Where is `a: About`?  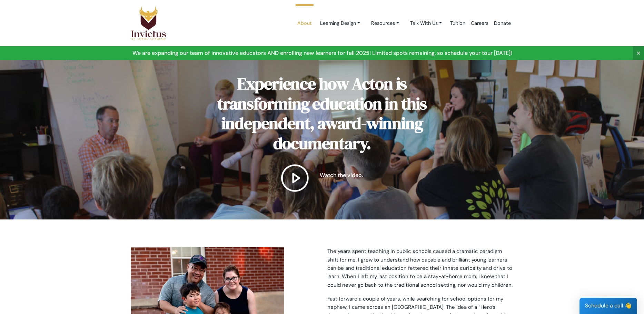
a: About is located at coordinates (304, 23).